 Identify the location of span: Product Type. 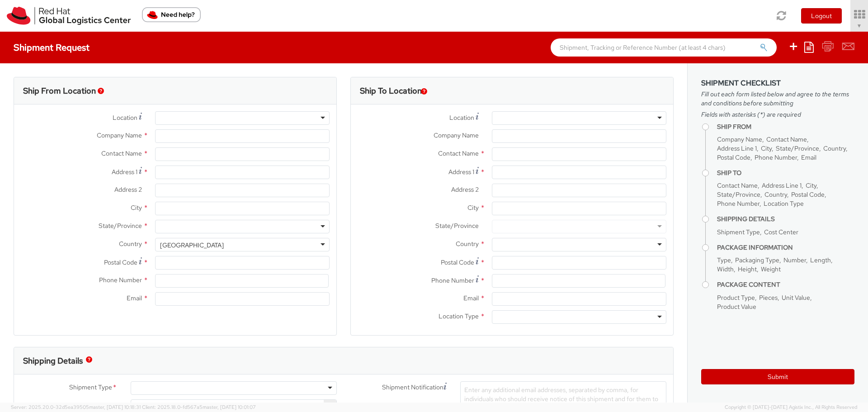
(736, 298).